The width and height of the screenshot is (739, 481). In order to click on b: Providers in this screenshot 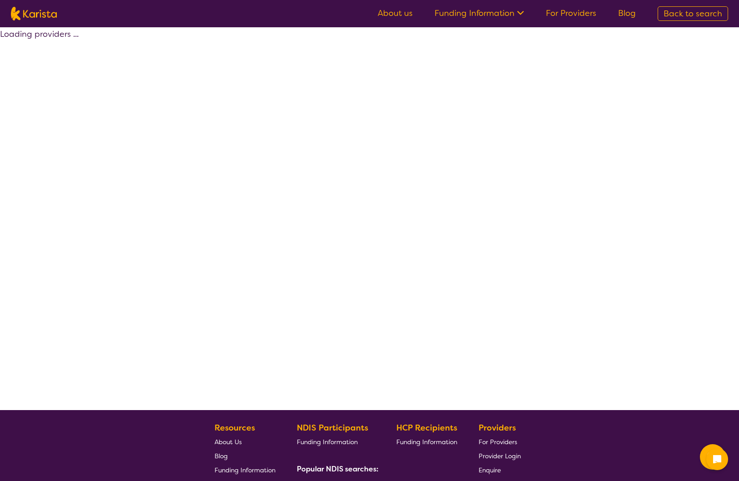, I will do `click(497, 428)`.